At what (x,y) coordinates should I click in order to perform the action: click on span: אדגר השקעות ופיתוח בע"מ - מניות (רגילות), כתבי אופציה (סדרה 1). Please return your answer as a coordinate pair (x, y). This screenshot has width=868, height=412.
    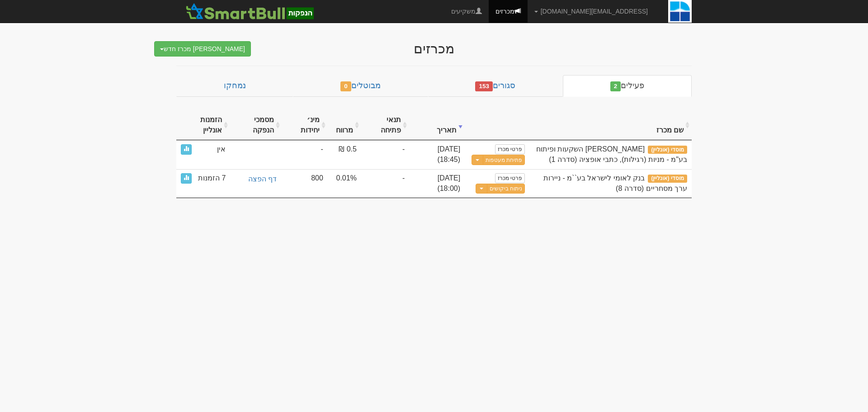
    Looking at the image, I should click on (612, 154).